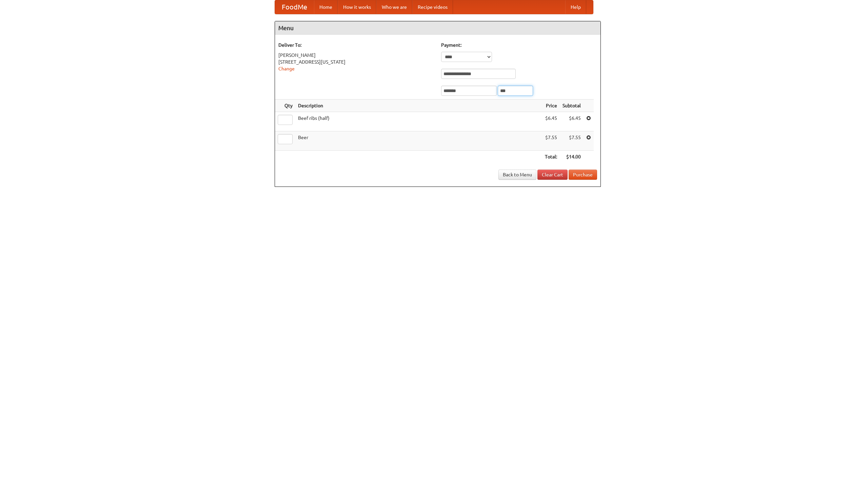 The image size is (868, 479). What do you see at coordinates (419, 122) in the screenshot?
I see `td: Beef ribs (half)` at bounding box center [419, 122].